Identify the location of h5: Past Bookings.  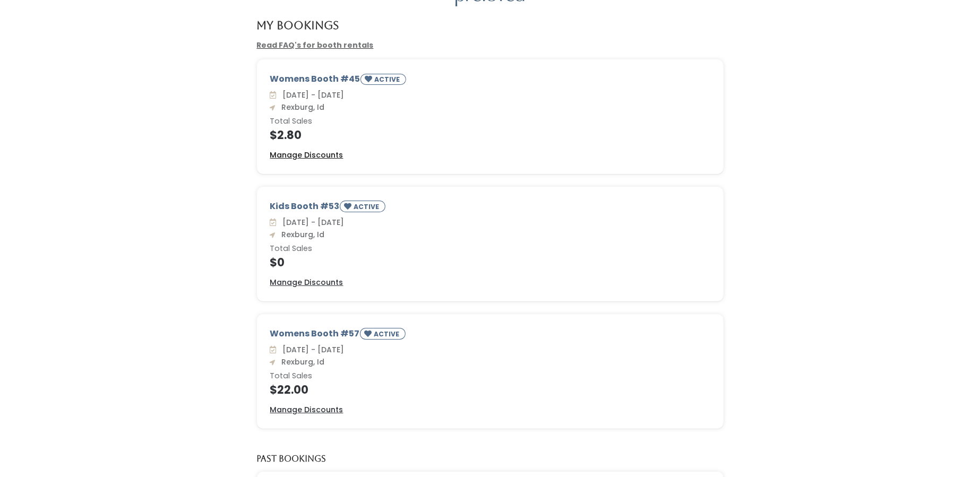
(291, 459).